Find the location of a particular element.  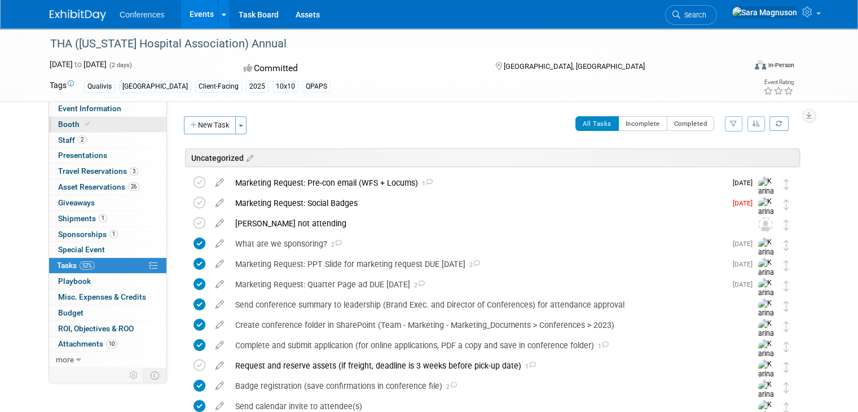

div: Qualivis is located at coordinates (99, 86).